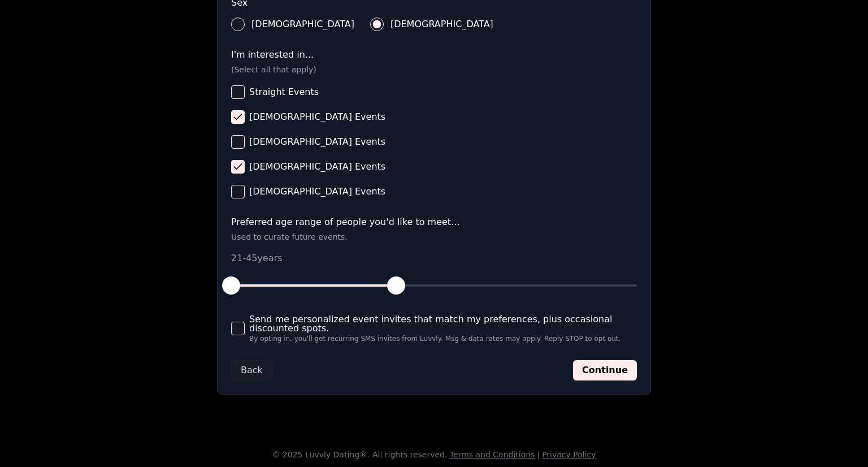 This screenshot has width=868, height=467. I want to click on p: (Select all that apply), so click(434, 70).